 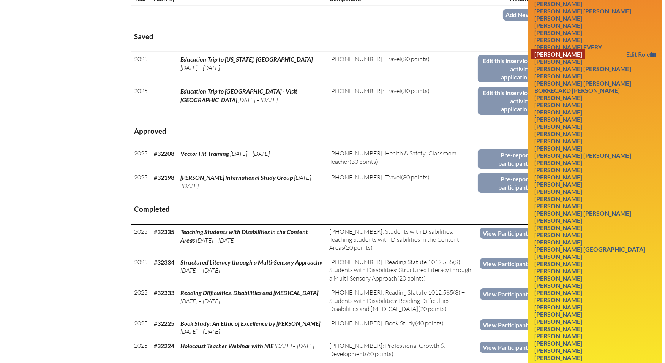 I want to click on span: Teaching Students with Disabilities in the Content Areas, so click(x=245, y=235).